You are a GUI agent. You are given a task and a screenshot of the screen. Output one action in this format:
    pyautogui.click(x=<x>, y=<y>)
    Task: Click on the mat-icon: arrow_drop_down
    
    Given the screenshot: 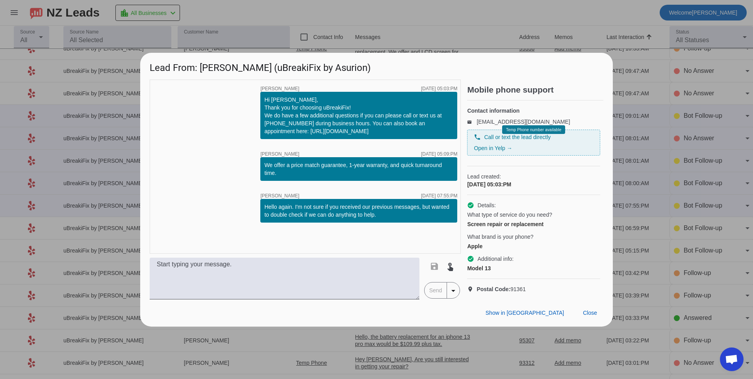 What is the action you would take?
    pyautogui.click(x=453, y=290)
    